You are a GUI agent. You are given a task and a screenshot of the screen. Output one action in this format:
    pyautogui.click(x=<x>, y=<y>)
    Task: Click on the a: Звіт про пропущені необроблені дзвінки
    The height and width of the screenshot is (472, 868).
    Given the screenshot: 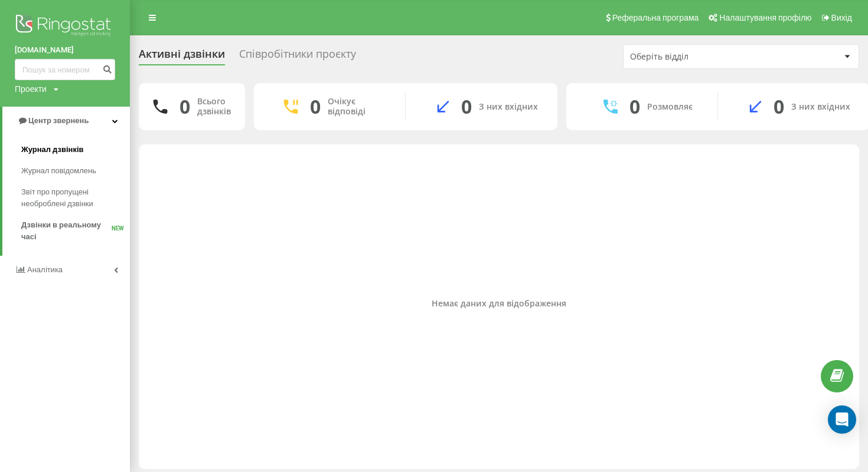 What is the action you would take?
    pyautogui.click(x=76, y=198)
    